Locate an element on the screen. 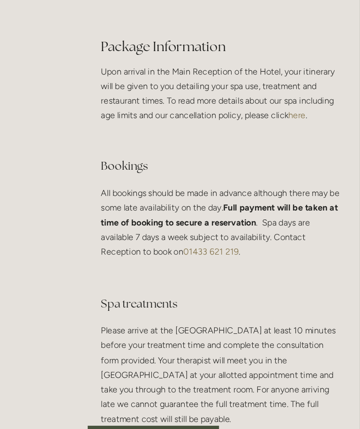  span: Book your stay is located at coordinates (180, 411).